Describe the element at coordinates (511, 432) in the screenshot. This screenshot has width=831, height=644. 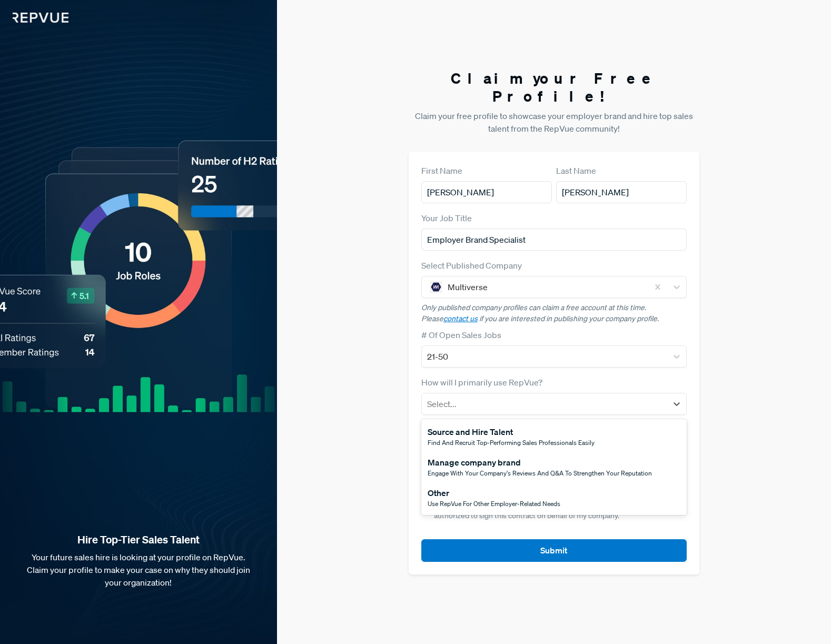
I see `div: Source and Hire Talent` at that location.